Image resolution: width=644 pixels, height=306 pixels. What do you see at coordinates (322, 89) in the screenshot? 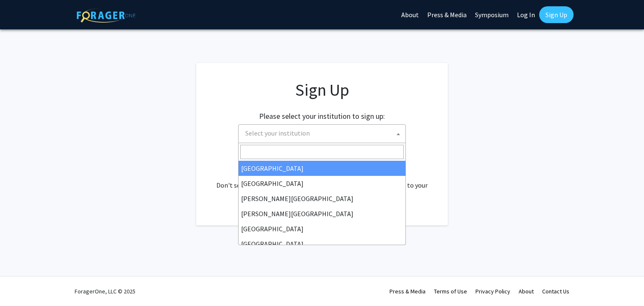
I see `h1: Sign Up` at bounding box center [322, 89].